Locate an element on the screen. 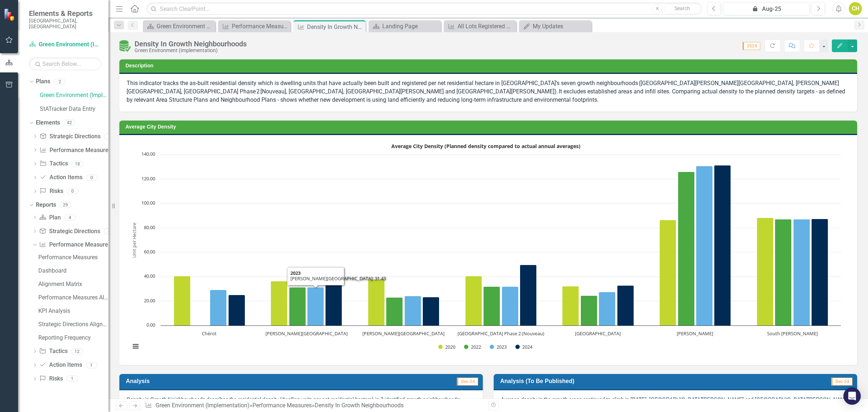  div: Open Intercom Messenger is located at coordinates (852, 396).